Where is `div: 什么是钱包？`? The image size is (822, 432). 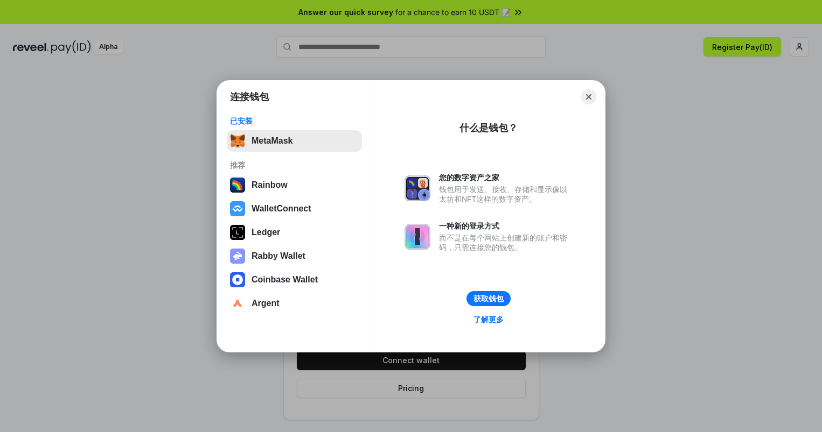 div: 什么是钱包？ is located at coordinates (488, 128).